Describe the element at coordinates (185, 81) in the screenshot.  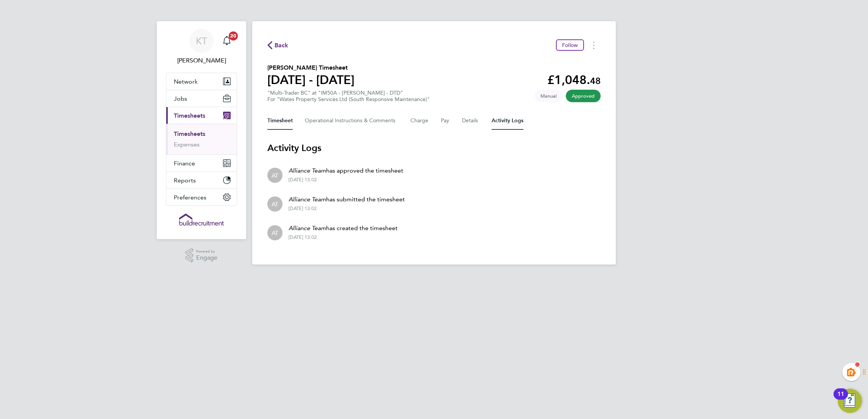
I see `span: Network` at that location.